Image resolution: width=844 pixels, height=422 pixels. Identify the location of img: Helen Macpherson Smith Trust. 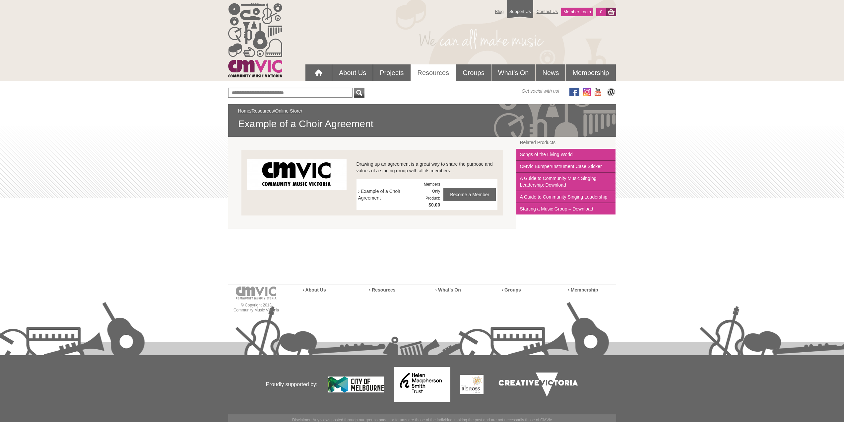
(422, 384).